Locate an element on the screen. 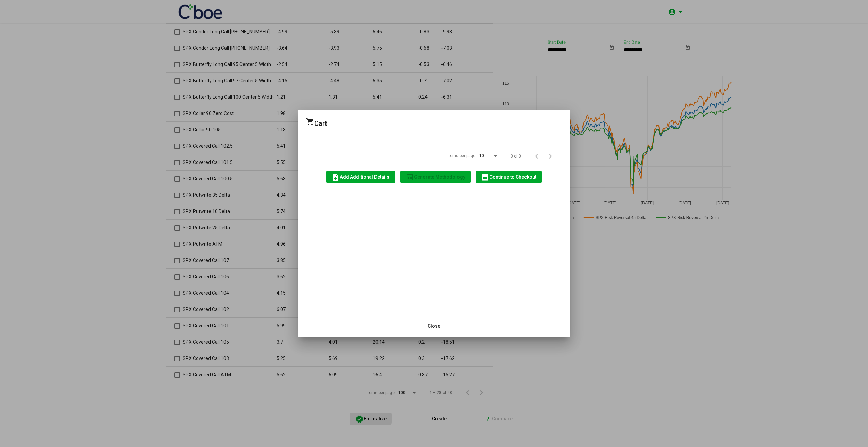 The width and height of the screenshot is (868, 447). h2: Cart is located at coordinates (434, 123).